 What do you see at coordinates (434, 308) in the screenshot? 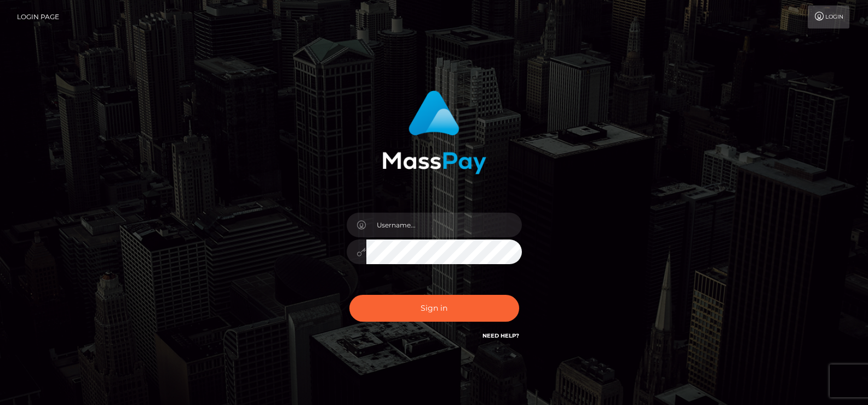
I see `button: Sign in` at bounding box center [434, 308].